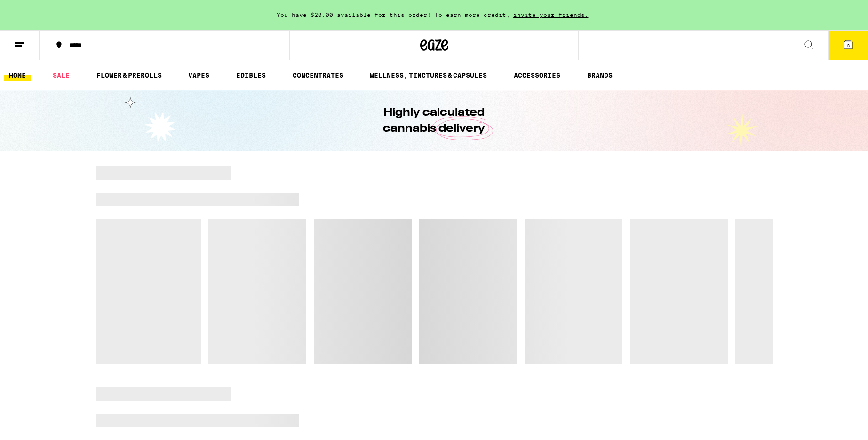  I want to click on a: BRANDS, so click(600, 76).